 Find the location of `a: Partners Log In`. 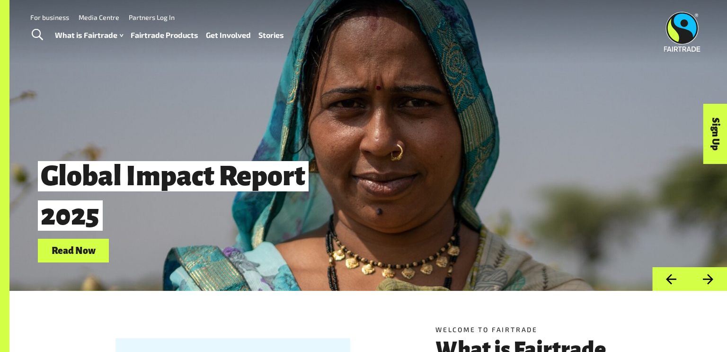

a: Partners Log In is located at coordinates (152, 17).